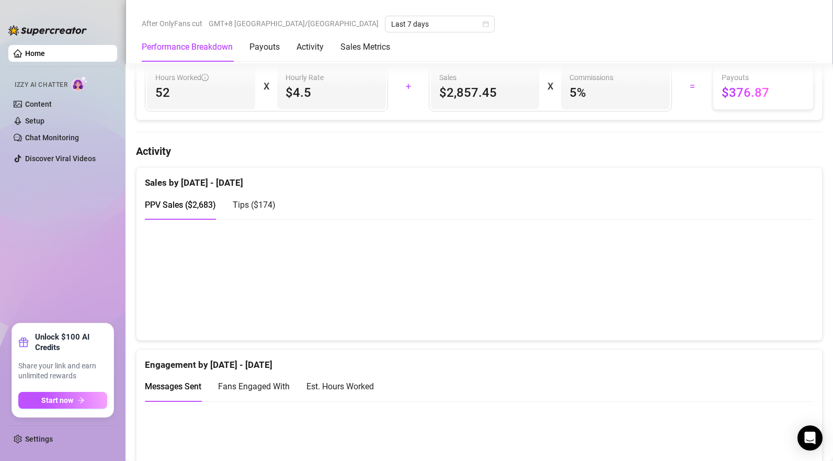 This screenshot has height=461, width=833. What do you see at coordinates (485, 77) in the screenshot?
I see `span: Sales` at bounding box center [485, 77].